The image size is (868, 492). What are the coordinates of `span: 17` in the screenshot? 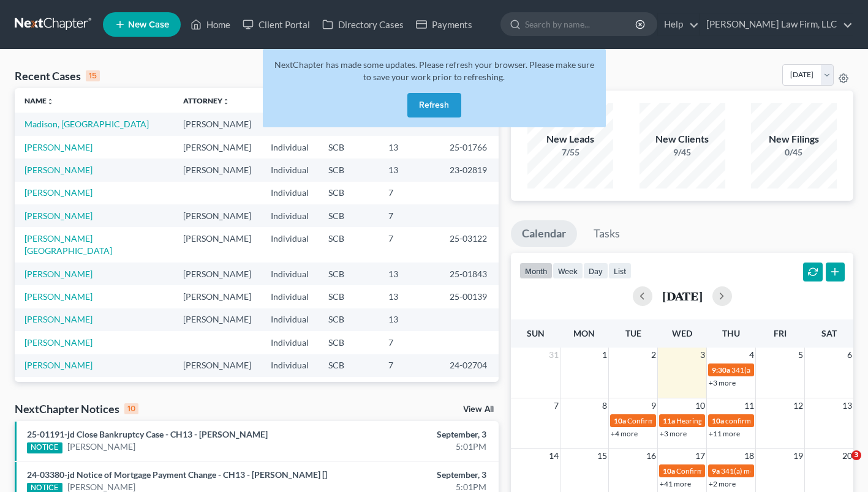 It's located at (700, 456).